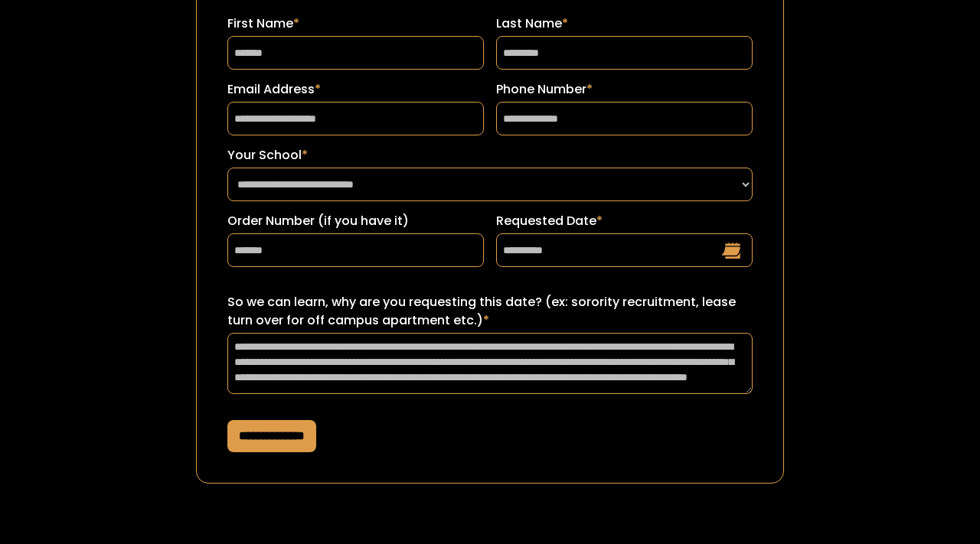 The width and height of the screenshot is (980, 544). Describe the element at coordinates (355, 23) in the screenshot. I see `label: First Name` at that location.